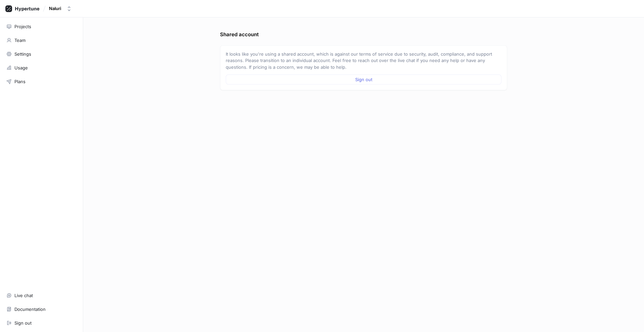 The height and width of the screenshot is (332, 644). What do you see at coordinates (20, 40) in the screenshot?
I see `div: Team` at bounding box center [20, 40].